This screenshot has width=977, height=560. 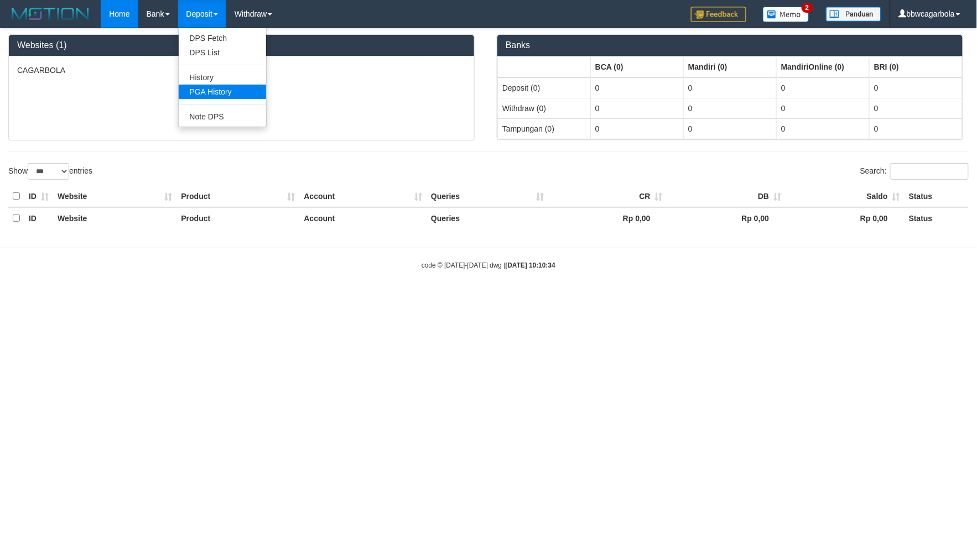 I want to click on span: 2, so click(x=807, y=8).